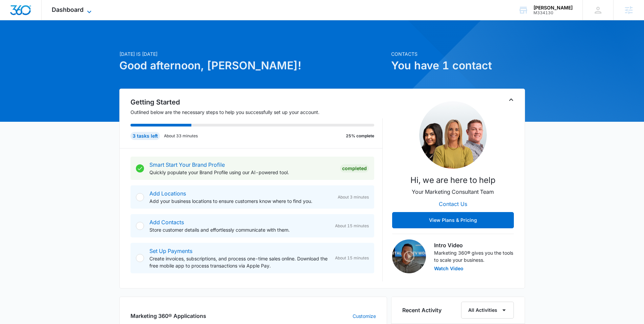  Describe the element at coordinates (474, 245) in the screenshot. I see `h3: Intro Video` at that location.